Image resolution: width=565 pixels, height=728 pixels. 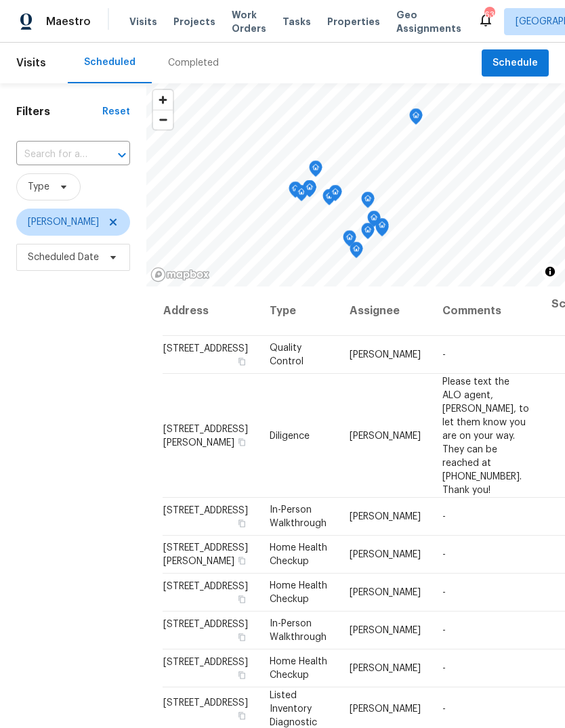 I want to click on th: Comments, so click(x=486, y=311).